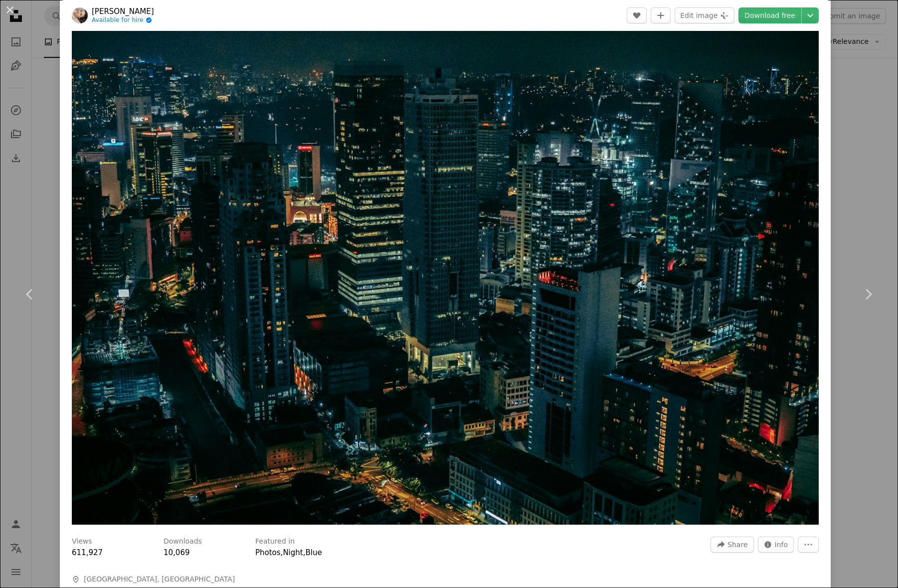 Image resolution: width=898 pixels, height=588 pixels. Describe the element at coordinates (176, 552) in the screenshot. I see `span: 10,069` at that location.